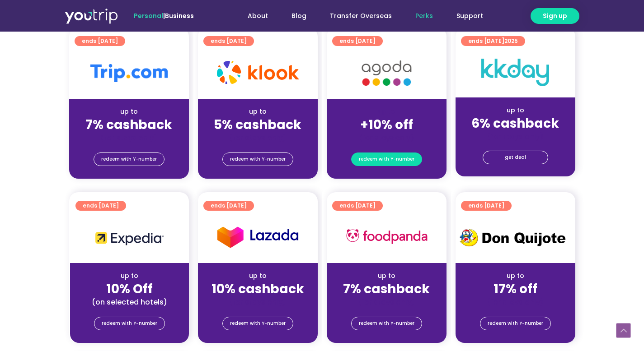  I want to click on strong: 6% cashback, so click(515, 123).